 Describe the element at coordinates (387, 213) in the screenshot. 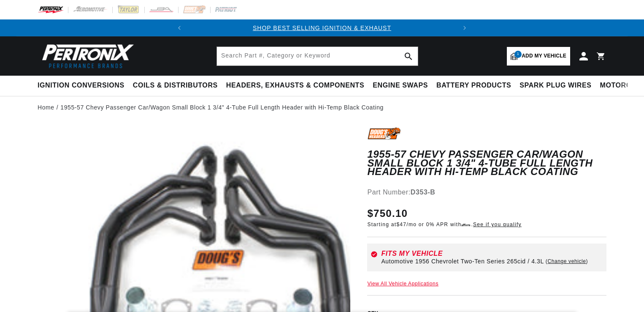

I see `span: $750.10` at that location.